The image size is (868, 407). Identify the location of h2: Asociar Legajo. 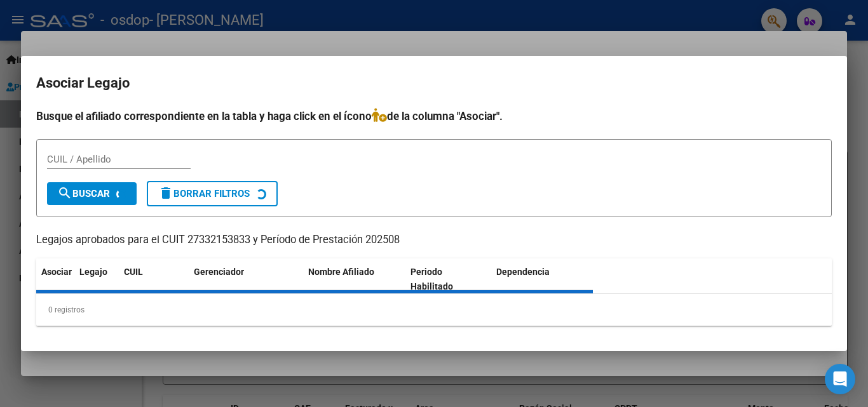
(434, 83).